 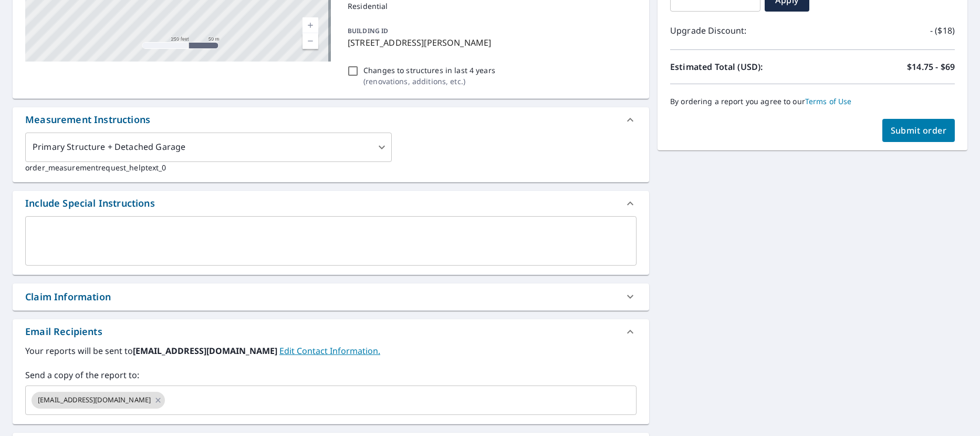 I want to click on div: Primary Structure + Detached Garage, so click(x=208, y=147).